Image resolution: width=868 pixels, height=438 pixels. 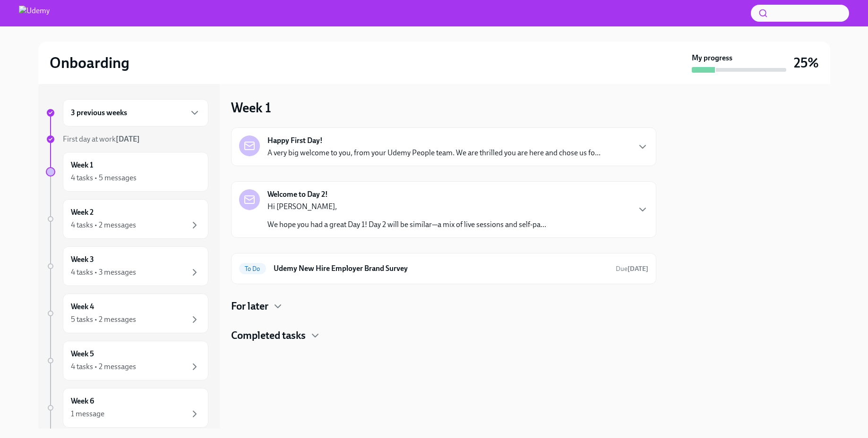 What do you see at coordinates (806, 63) in the screenshot?
I see `h3: 25%` at bounding box center [806, 63].